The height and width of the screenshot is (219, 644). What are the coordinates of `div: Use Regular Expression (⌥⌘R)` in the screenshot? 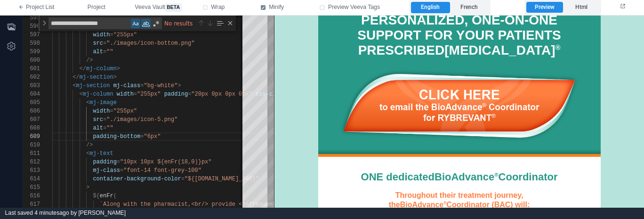 It's located at (156, 24).